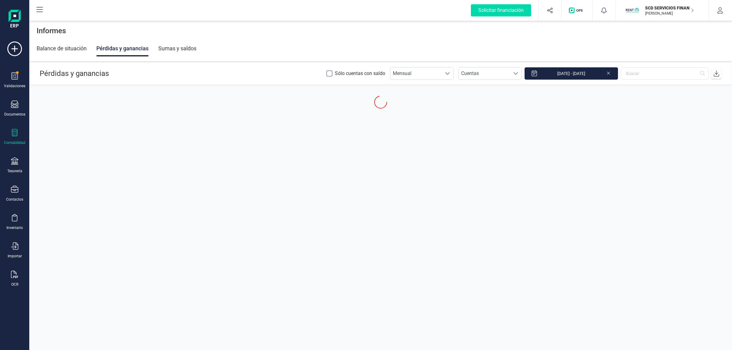 The image size is (732, 350). I want to click on button: Logo de OPS, so click(577, 10).